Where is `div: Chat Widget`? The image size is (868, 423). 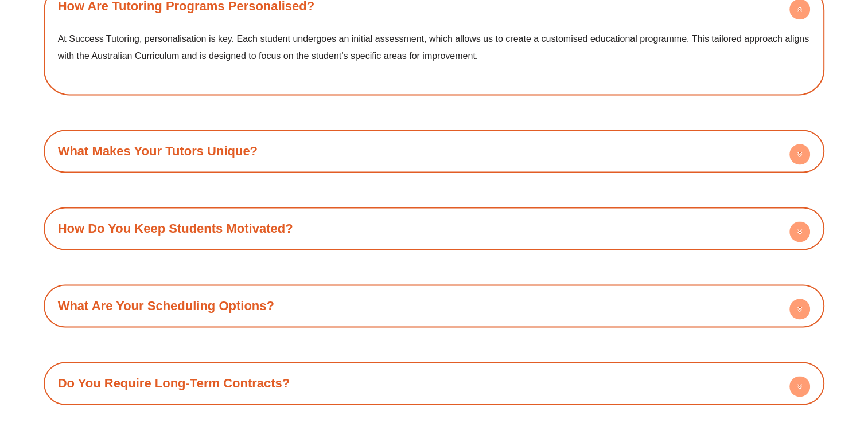
div: Chat Widget is located at coordinates (772, 358).